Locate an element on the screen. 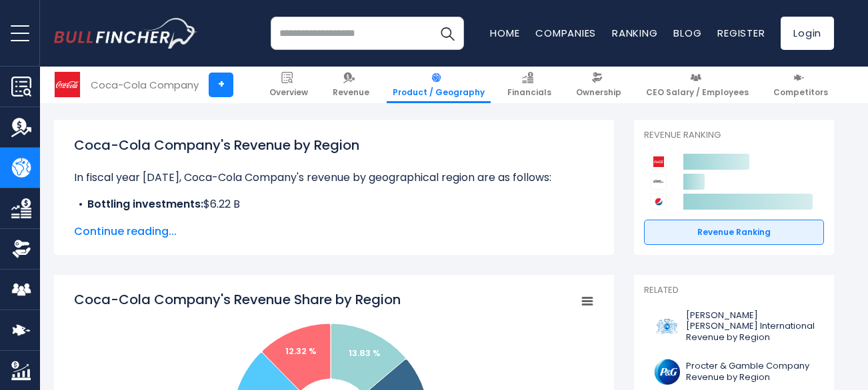  a: Login is located at coordinates (807, 33).